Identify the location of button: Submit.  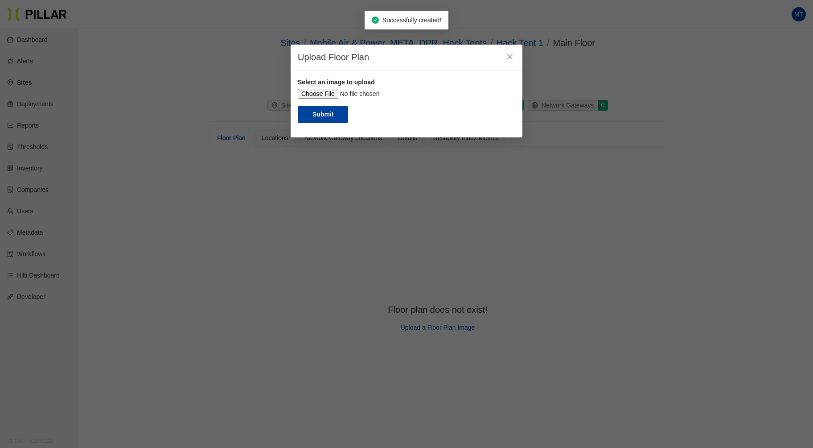
(323, 114).